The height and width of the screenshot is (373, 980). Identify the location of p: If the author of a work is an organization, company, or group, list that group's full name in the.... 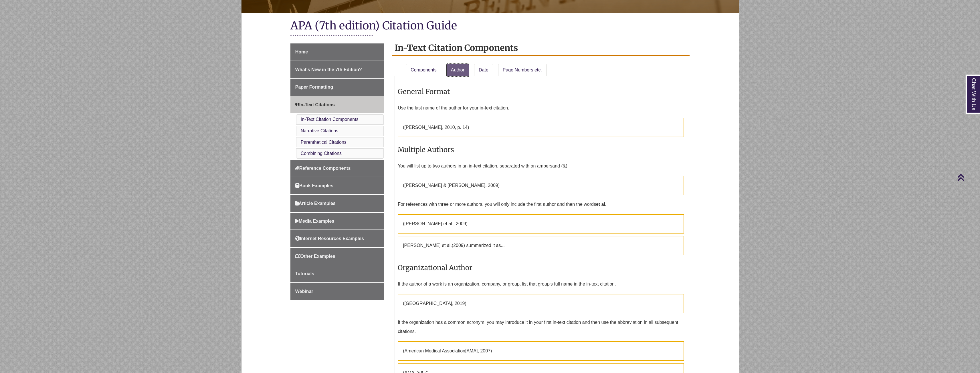
(541, 284).